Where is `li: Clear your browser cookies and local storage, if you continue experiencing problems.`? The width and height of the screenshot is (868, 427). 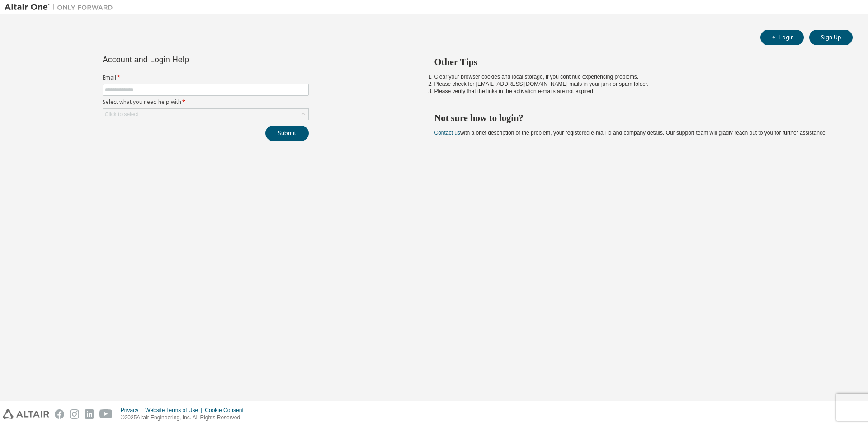
li: Clear your browser cookies and local storage, if you continue experiencing problems. is located at coordinates (636, 77).